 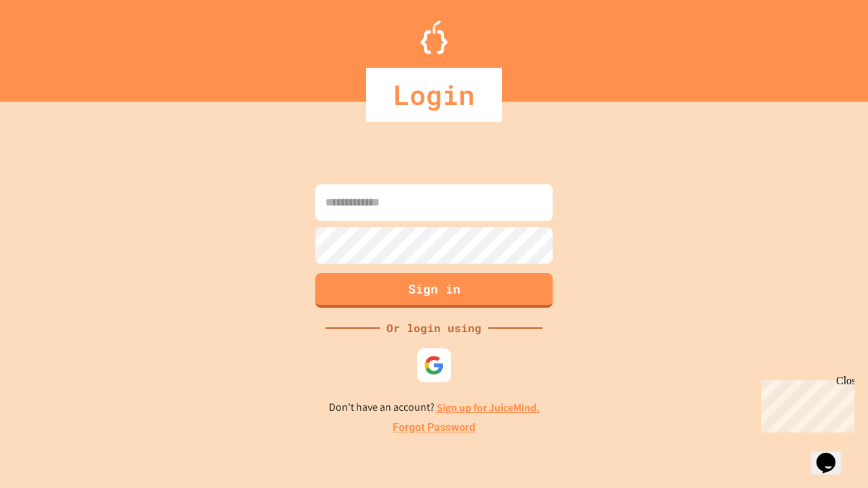 What do you see at coordinates (50, 45) in the screenshot?
I see `div: Chat with us now!Close` at bounding box center [50, 45].